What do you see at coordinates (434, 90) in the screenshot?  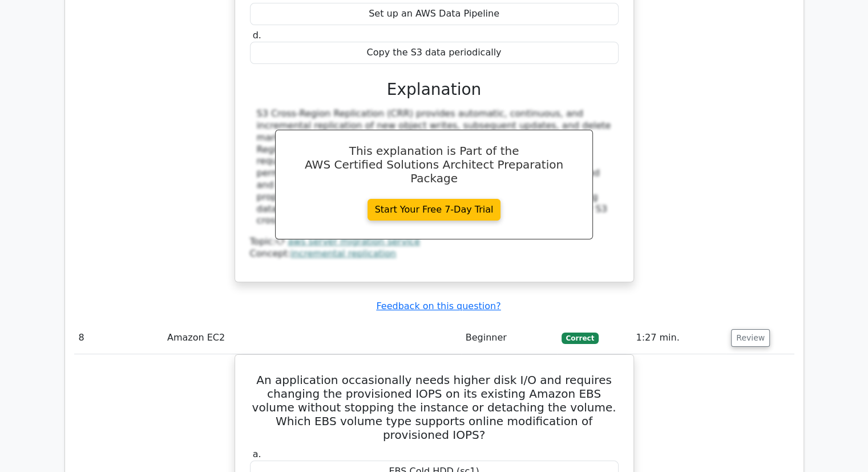 I see `h3: Explanation` at bounding box center [434, 90].